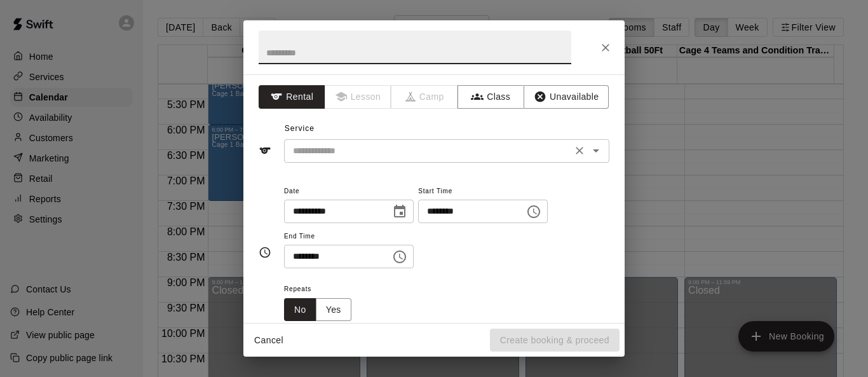 The height and width of the screenshot is (377, 868). I want to click on span: Repeats, so click(323, 289).